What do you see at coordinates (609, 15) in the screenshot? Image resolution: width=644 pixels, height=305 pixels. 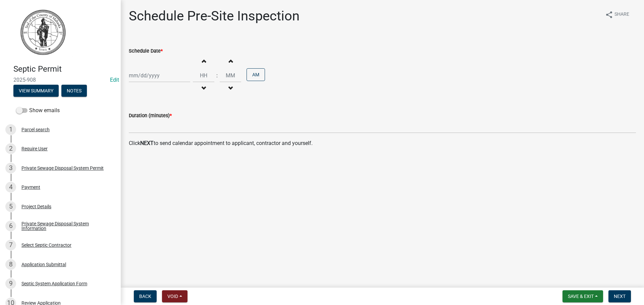 I see `i: share` at bounding box center [609, 15].